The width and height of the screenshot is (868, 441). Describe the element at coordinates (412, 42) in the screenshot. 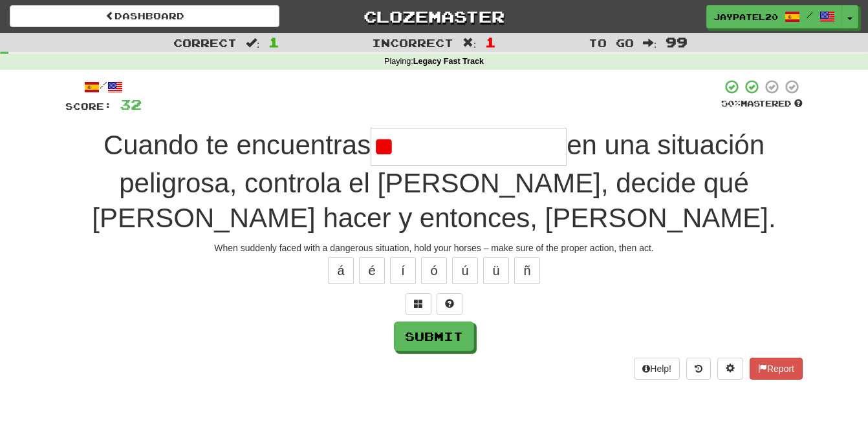

I see `span: Incorrect` at that location.